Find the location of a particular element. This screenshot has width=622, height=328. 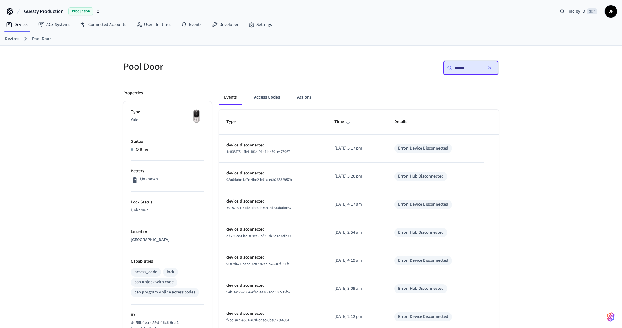

button: JF is located at coordinates (611, 11).